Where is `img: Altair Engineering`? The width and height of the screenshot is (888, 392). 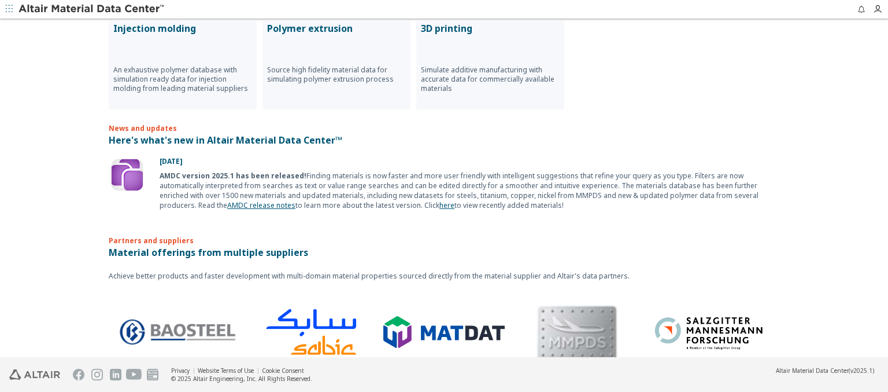
img: Altair Engineering is located at coordinates (35, 374).